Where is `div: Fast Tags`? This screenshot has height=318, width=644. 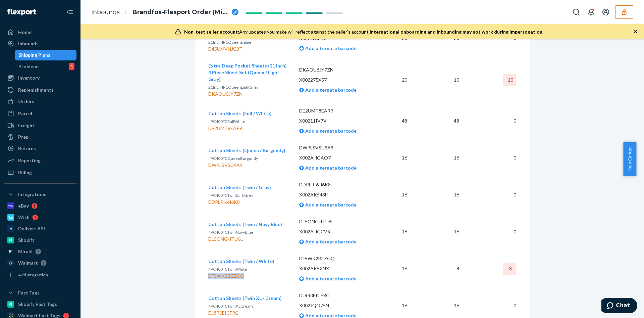 div: Fast Tags is located at coordinates (29, 293).